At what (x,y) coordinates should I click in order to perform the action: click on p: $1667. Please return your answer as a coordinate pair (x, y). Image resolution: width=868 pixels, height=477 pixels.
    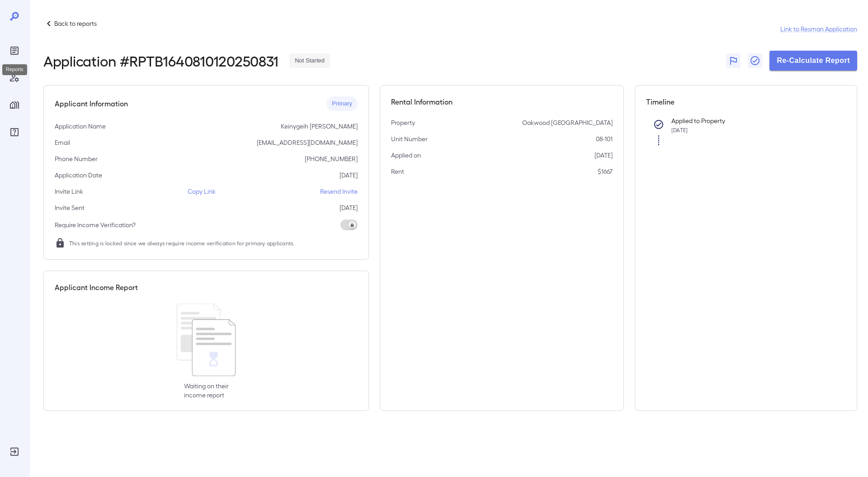
    Looking at the image, I should click on (605, 171).